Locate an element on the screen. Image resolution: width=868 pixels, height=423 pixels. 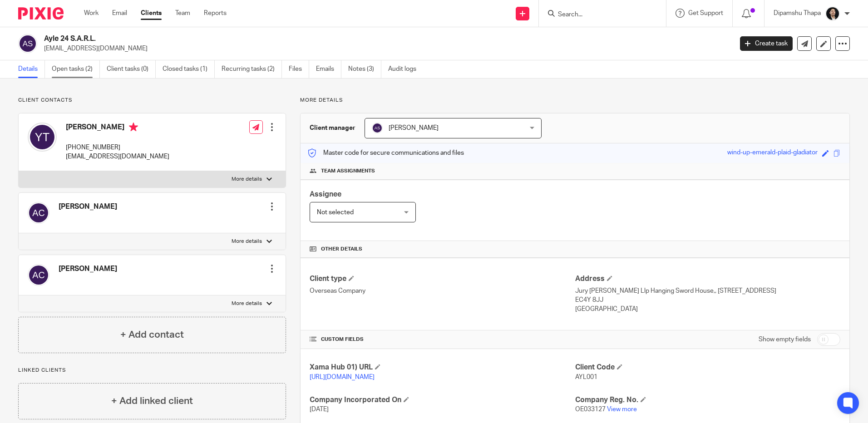
p: EC4Y 8JJ is located at coordinates (708, 300).